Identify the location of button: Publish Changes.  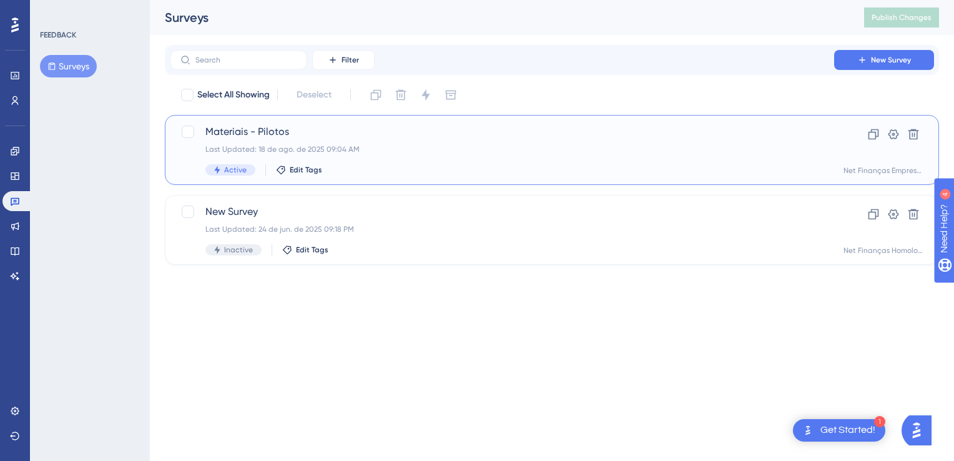
(902, 17).